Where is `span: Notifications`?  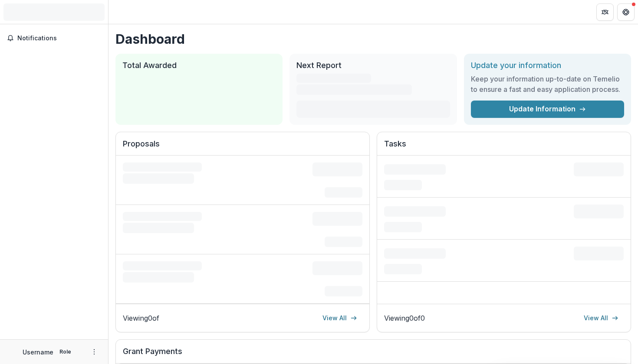
span: Notifications is located at coordinates (59, 38).